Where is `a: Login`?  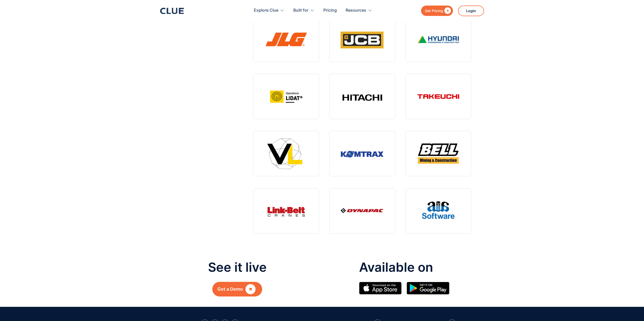
a: Login is located at coordinates (471, 11).